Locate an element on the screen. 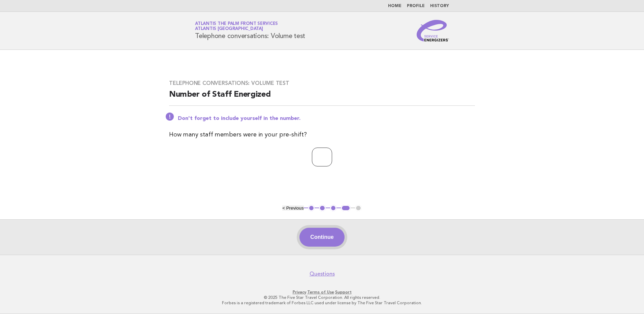  button: < Previous is located at coordinates (293, 208).